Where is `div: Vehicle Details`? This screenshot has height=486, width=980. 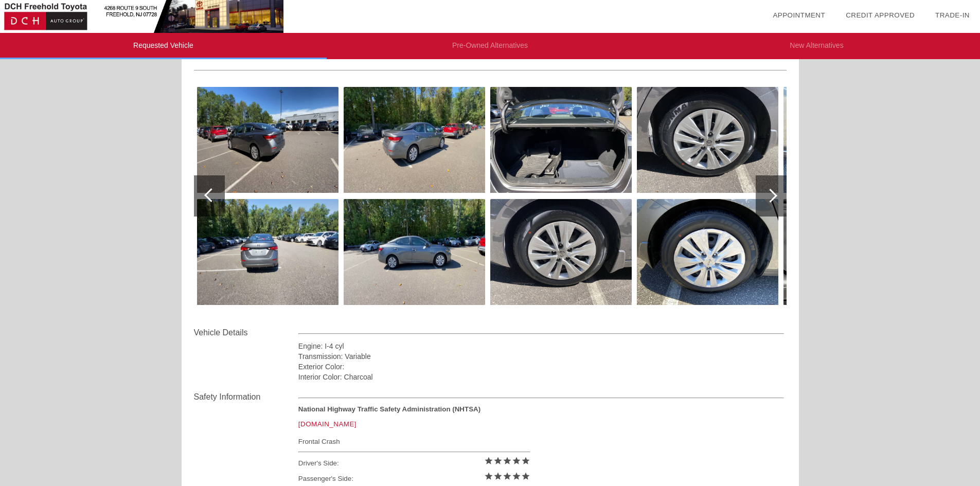
div: Vehicle Details is located at coordinates (246, 332).